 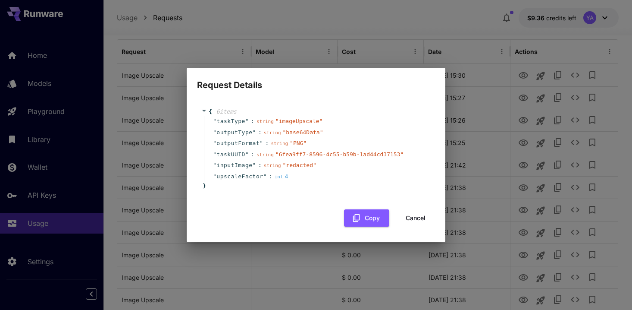 I want to click on span: " 6fea9ff7-8596-4c55-b59b-1ad44cd37153 ", so click(x=339, y=154).